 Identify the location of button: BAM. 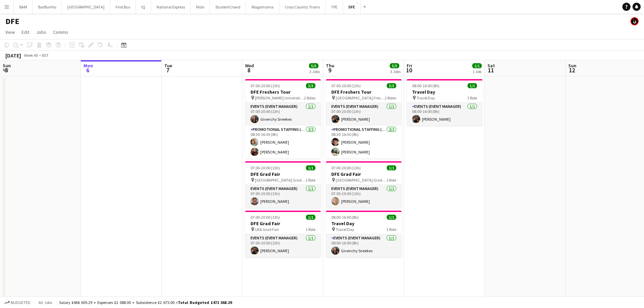
(23, 7).